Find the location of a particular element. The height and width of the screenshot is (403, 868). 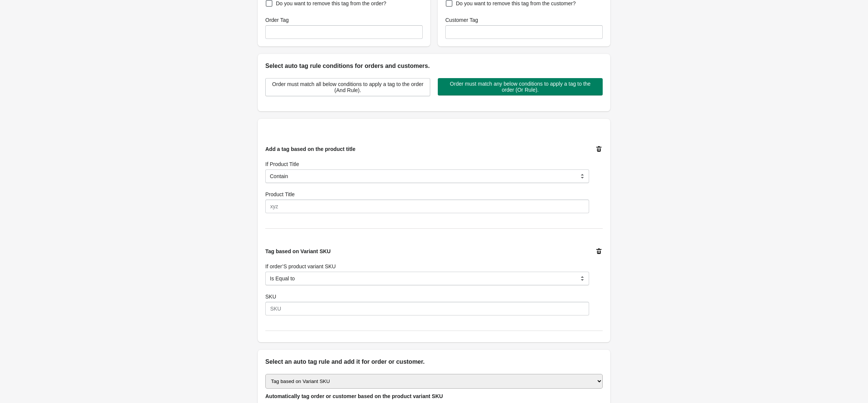

h2: Select auto tag rule conditions for orders and customers. is located at coordinates (434, 66).